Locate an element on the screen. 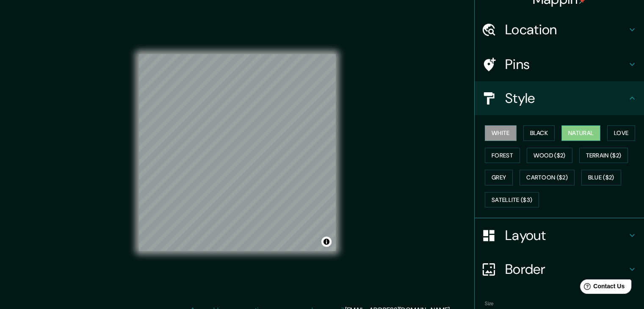 The height and width of the screenshot is (309, 644). button: Grey is located at coordinates (498, 178).